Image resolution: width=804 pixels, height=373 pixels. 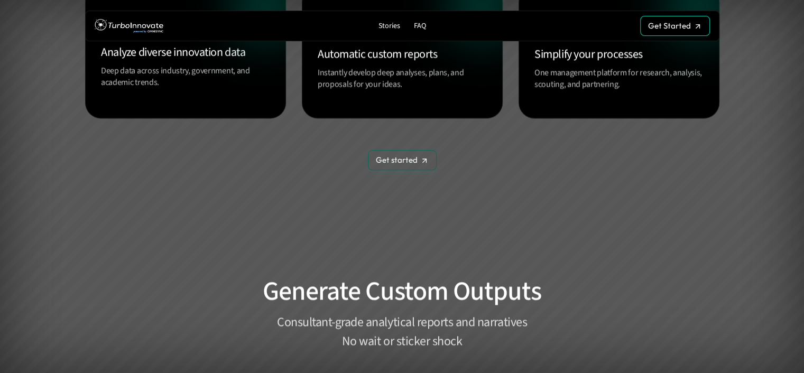 I want to click on a: FAQ, so click(x=420, y=26).